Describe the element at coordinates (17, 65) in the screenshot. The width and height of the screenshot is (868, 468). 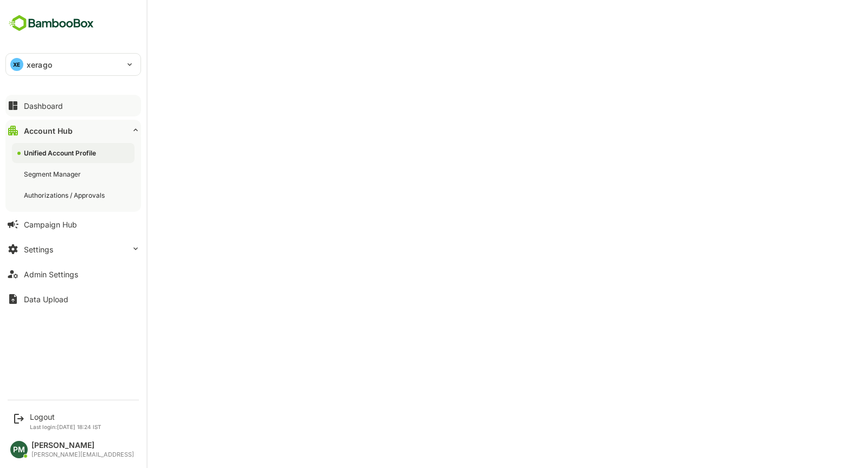
I see `div: XE` at that location.